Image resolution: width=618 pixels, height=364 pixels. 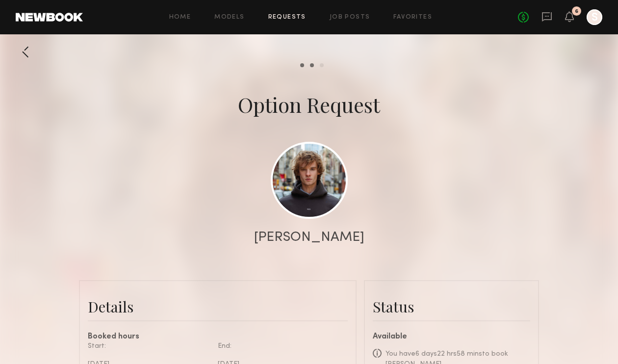 What do you see at coordinates (229, 17) in the screenshot?
I see `a: Models` at bounding box center [229, 17].